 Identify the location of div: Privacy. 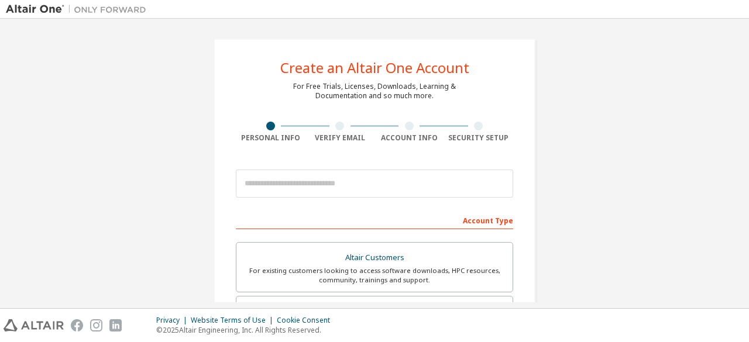
(173, 321).